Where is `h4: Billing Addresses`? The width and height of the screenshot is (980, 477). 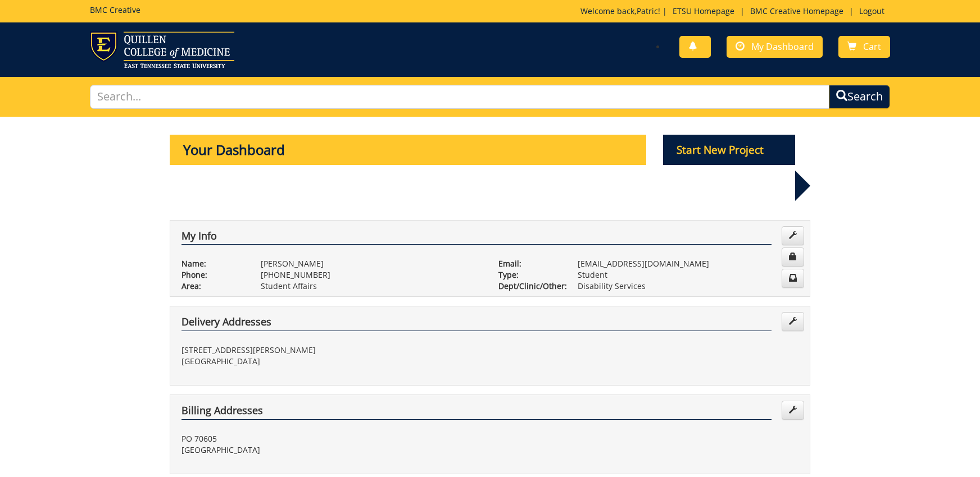 h4: Billing Addresses is located at coordinates (476, 413).